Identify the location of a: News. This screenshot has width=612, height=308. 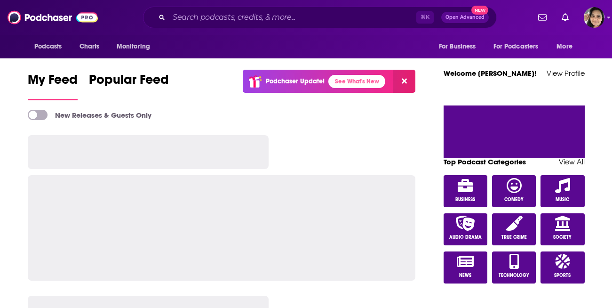
(466, 267).